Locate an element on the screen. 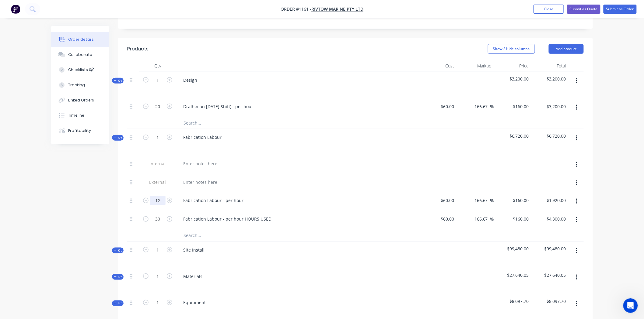  div: Markup is located at coordinates (475, 66).